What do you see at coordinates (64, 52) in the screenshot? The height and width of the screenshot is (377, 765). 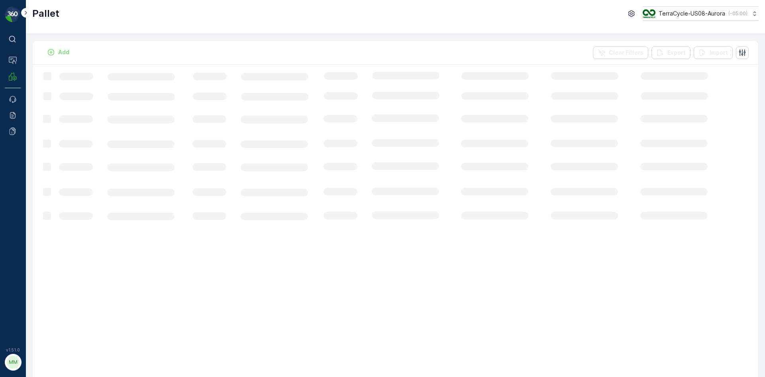 I see `p: Add` at bounding box center [64, 52].